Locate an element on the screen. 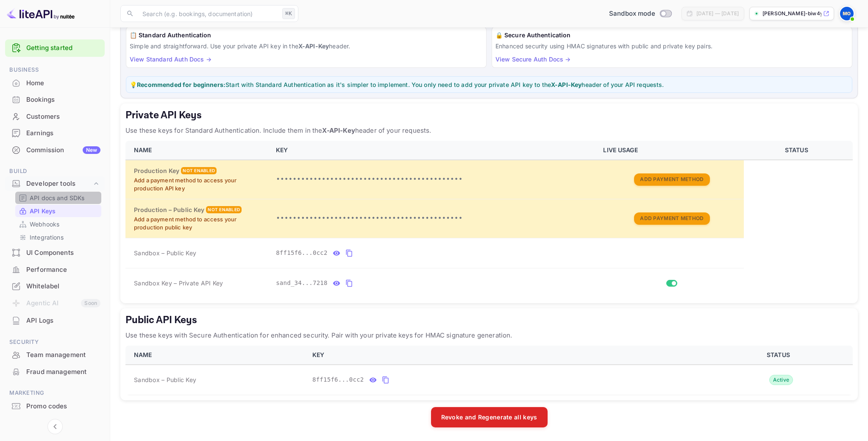  a: CommissionNew is located at coordinates (55, 149).